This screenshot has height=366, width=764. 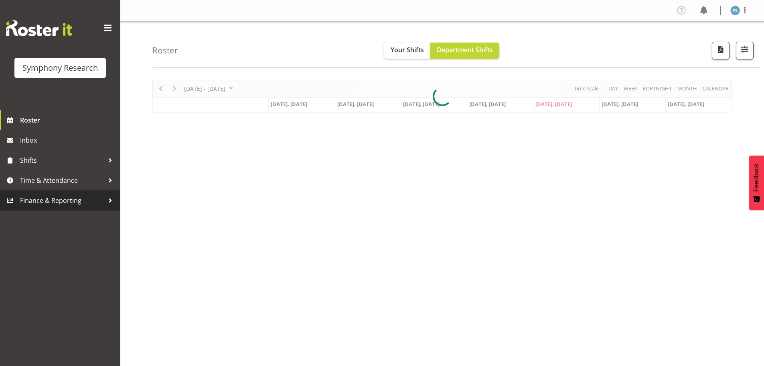 I want to click on button: Your Shifts, so click(x=407, y=51).